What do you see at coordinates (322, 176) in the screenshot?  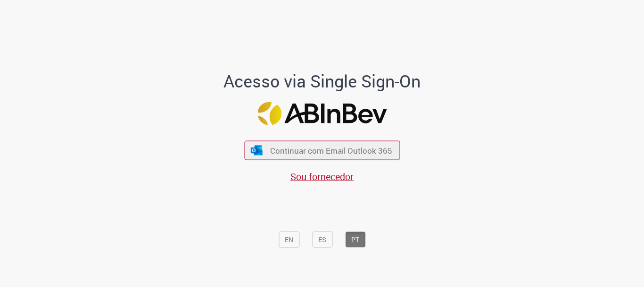 I see `a: Sou fornecedor` at bounding box center [322, 176].